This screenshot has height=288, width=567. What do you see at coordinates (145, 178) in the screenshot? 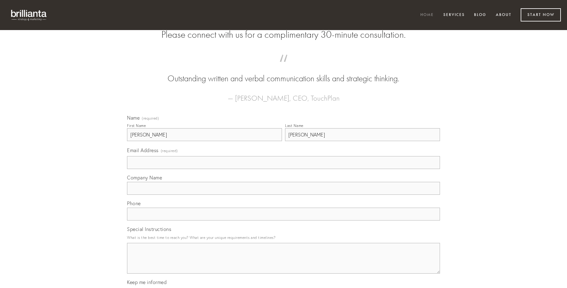
I see `span: Company Name` at bounding box center [145, 178].